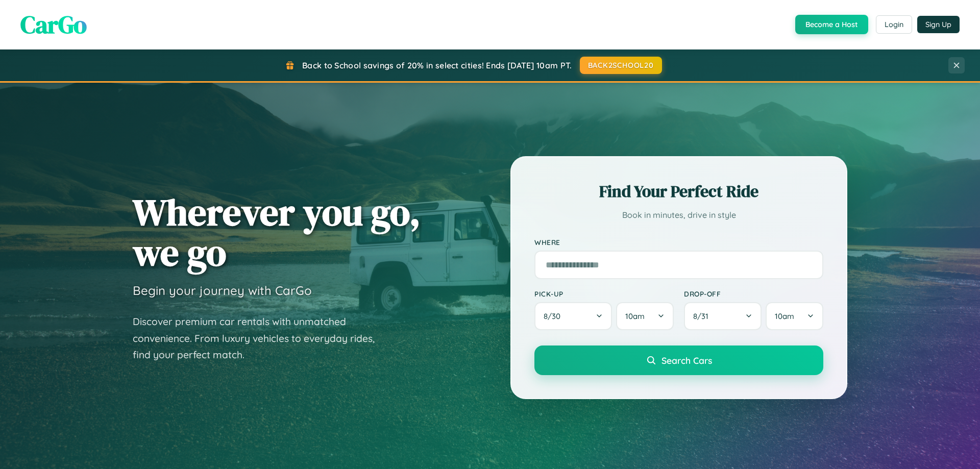  What do you see at coordinates (222, 290) in the screenshot?
I see `h3: Begin your journey with CarGo` at bounding box center [222, 290].